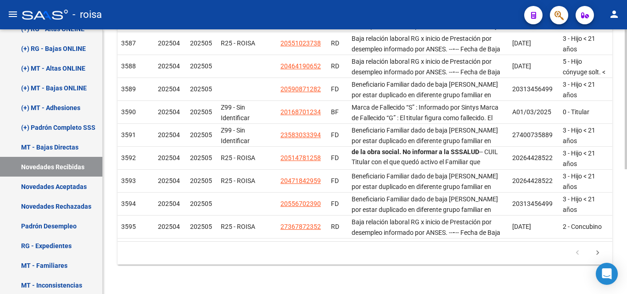 The image size is (627, 294). Describe the element at coordinates (301, 43) in the screenshot. I see `span: 20551023738` at that location.